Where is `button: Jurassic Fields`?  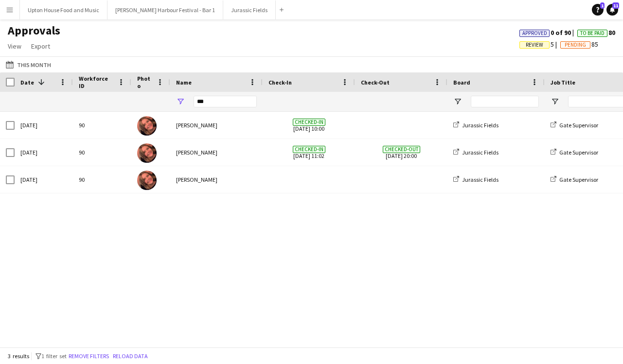 button: Jurassic Fields is located at coordinates (250, 10).